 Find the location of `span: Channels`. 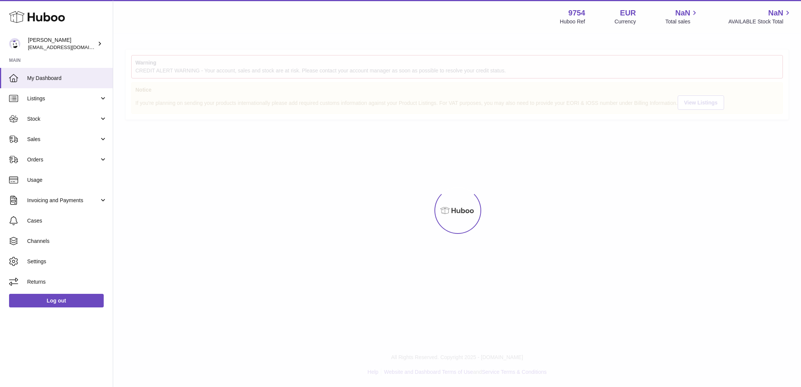

span: Channels is located at coordinates (67, 241).